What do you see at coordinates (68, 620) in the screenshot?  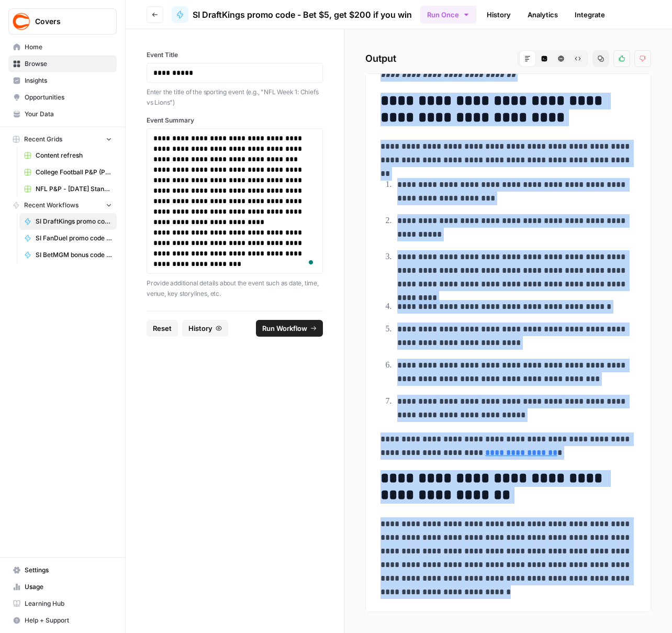 I see `span: Help + Support` at bounding box center [68, 620].